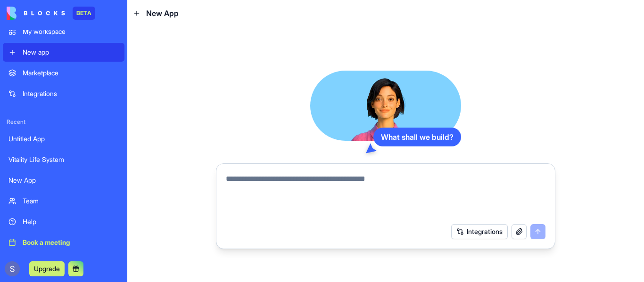 This screenshot has height=282, width=644. Describe the element at coordinates (71, 242) in the screenshot. I see `div: Book a meeting` at that location.